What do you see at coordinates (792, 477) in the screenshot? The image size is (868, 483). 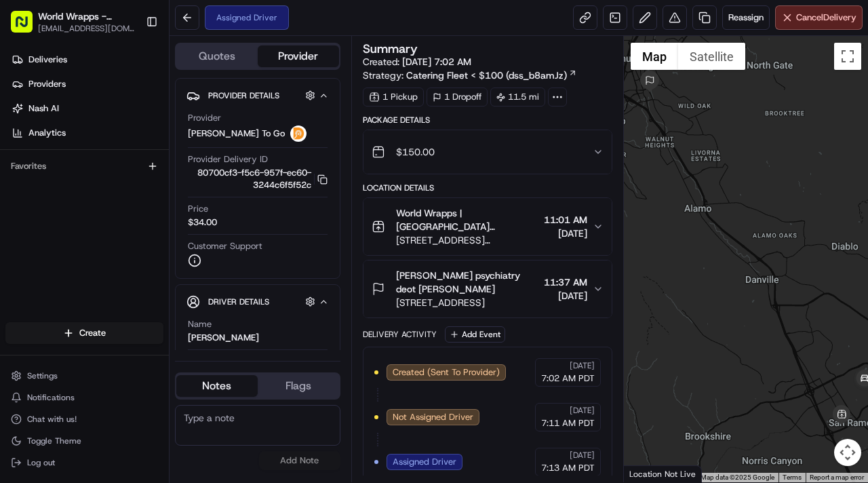 I see `a: Terms (opens in new tab)` at bounding box center [792, 477].